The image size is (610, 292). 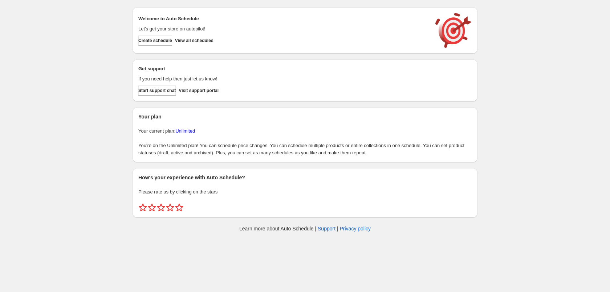 What do you see at coordinates (283, 79) in the screenshot?
I see `p: If you need help then just let us know!` at bounding box center [283, 79].